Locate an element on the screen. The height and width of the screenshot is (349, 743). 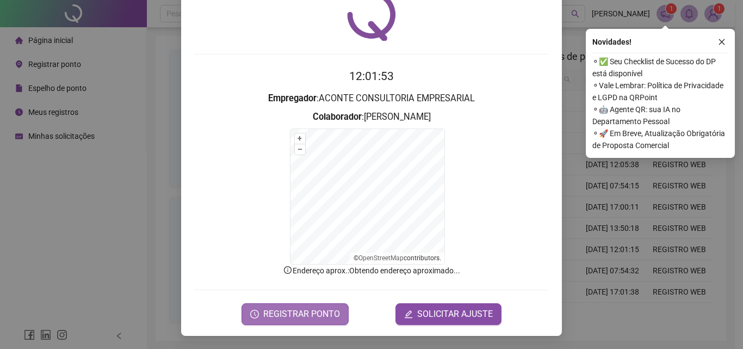
span: ⚬ ✅ Seu Checklist de Sucesso do DP está disponível is located at coordinates (661, 67).